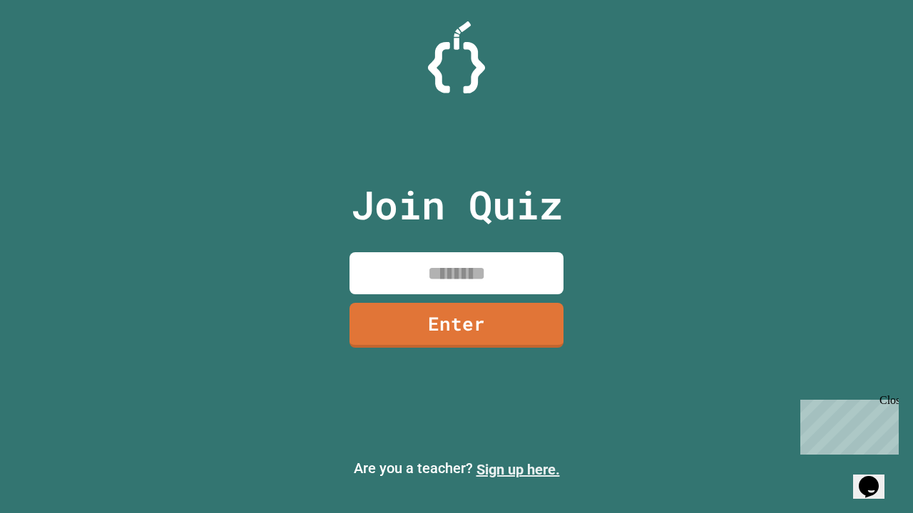 Image resolution: width=913 pixels, height=513 pixels. Describe the element at coordinates (456, 469) in the screenshot. I see `p: Are you a teacher?` at that location.